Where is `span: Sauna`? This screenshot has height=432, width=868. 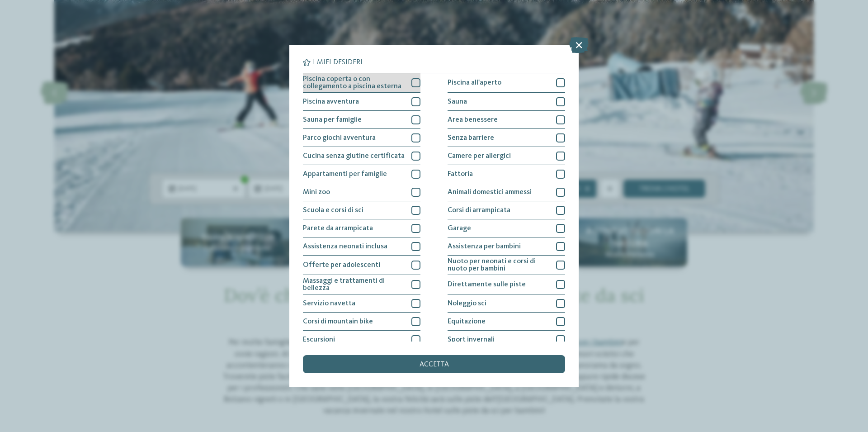
span: Sauna is located at coordinates (457, 102).